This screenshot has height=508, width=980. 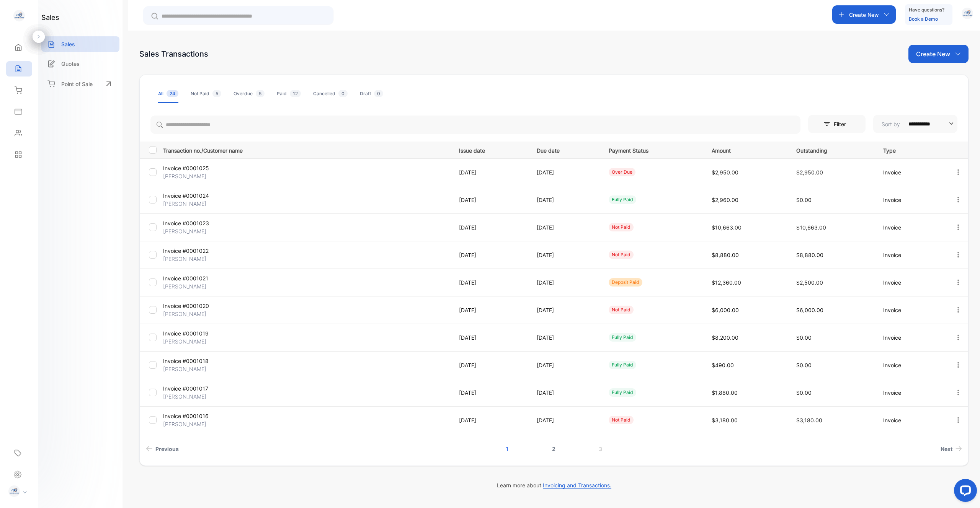 I want to click on button: Create New, so click(x=864, y=14).